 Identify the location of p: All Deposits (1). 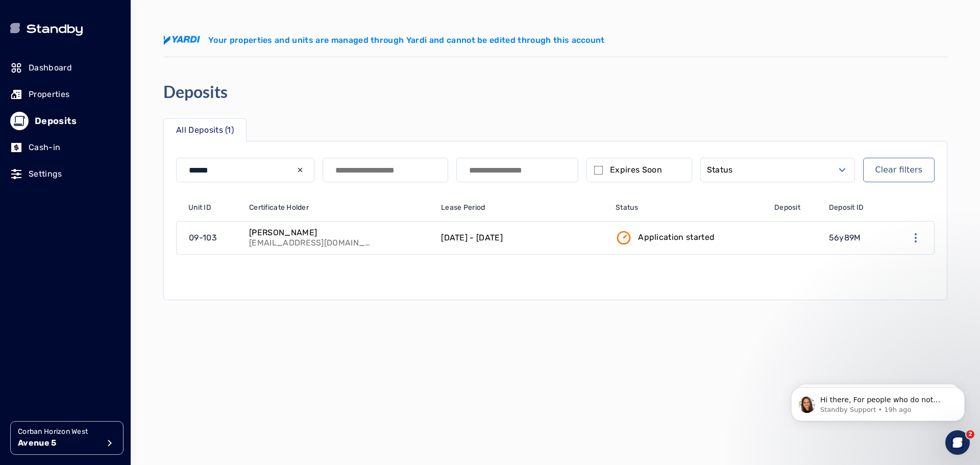
(205, 130).